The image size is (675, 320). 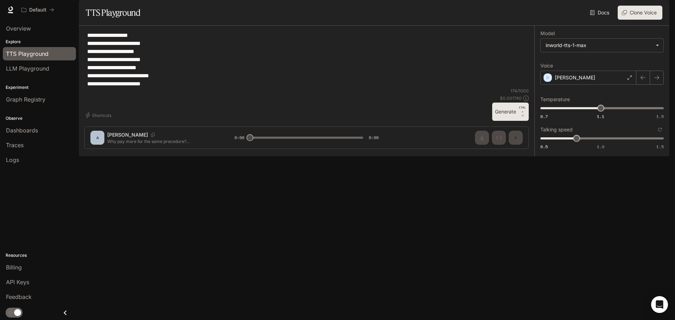 What do you see at coordinates (660, 130) in the screenshot?
I see `button: Reset to default` at bounding box center [660, 130].